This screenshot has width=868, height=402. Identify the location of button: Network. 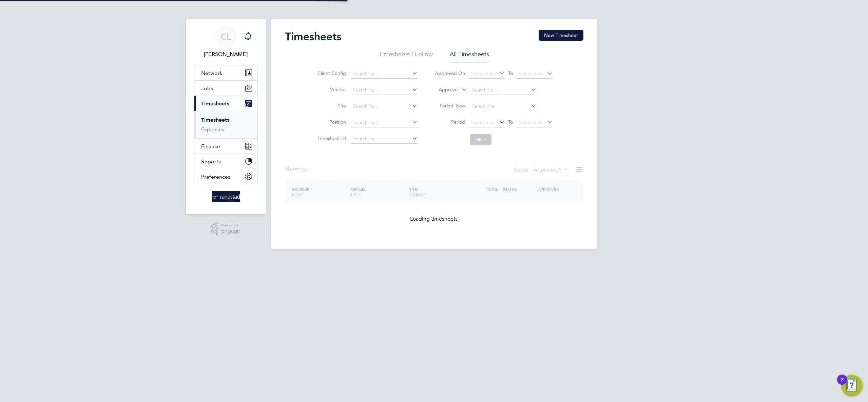
(226, 73).